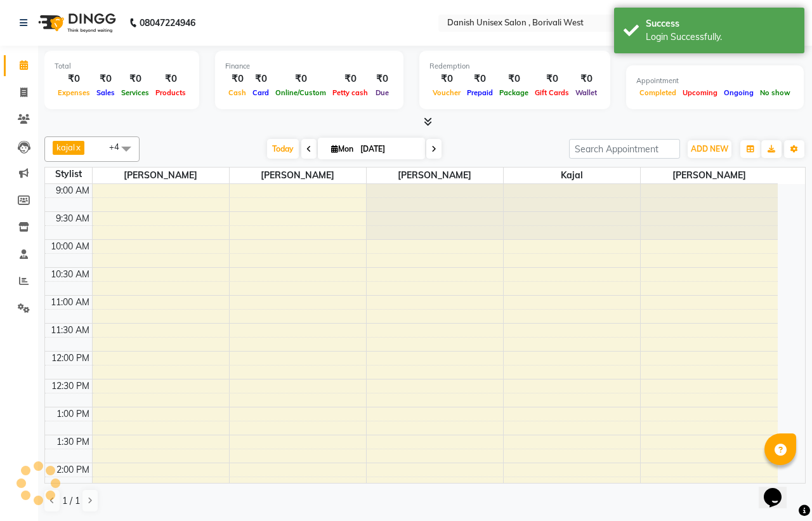 This screenshot has width=812, height=521. I want to click on div: Redemption, so click(514, 66).